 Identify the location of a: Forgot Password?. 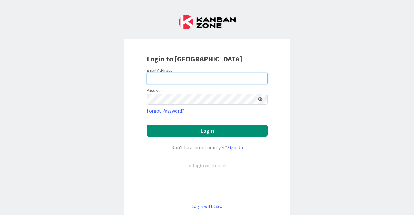
(165, 110).